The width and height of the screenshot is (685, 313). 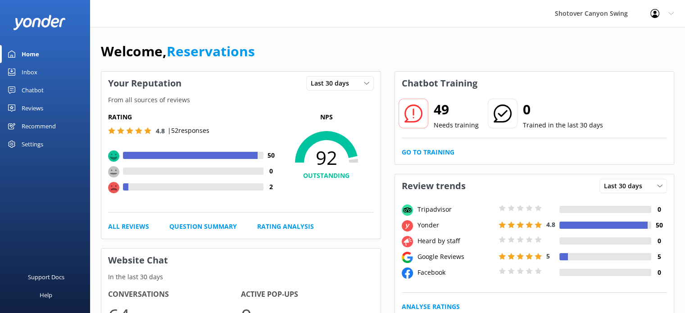 What do you see at coordinates (128, 227) in the screenshot?
I see `a: All Reviews` at bounding box center [128, 227].